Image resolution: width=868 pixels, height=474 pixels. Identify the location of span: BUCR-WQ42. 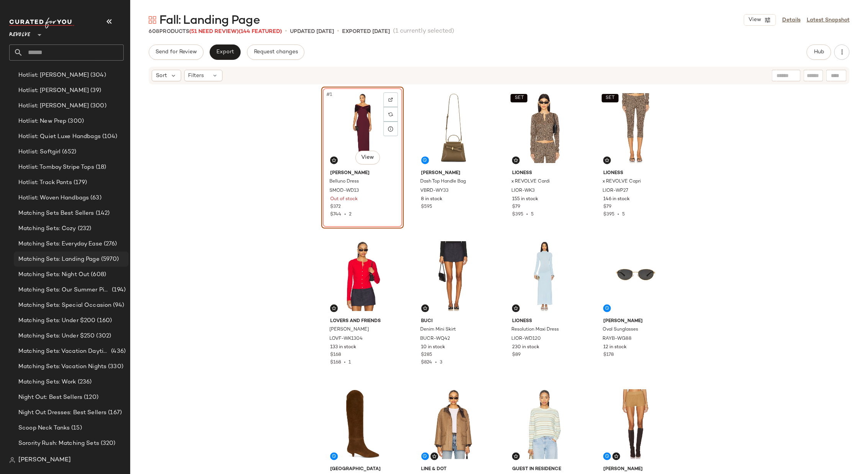
(436, 339).